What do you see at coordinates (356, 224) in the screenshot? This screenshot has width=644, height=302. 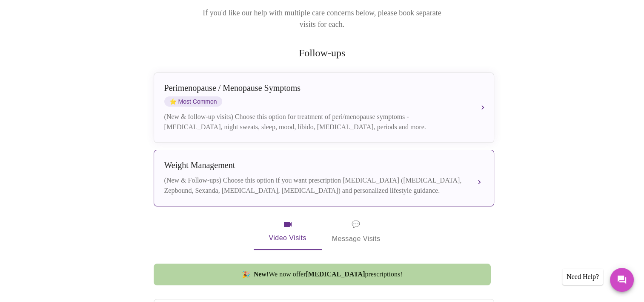 I see `span: message` at bounding box center [356, 224].